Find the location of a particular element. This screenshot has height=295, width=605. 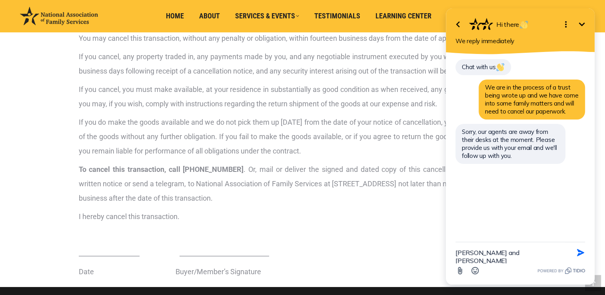

span: We reply immediately is located at coordinates (49, 41).